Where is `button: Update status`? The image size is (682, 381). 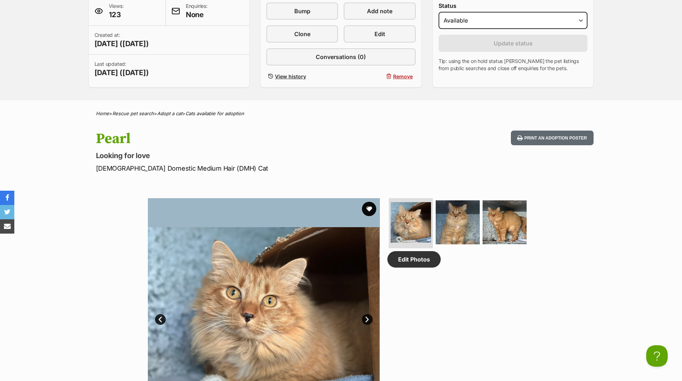 button: Update status is located at coordinates (513, 43).